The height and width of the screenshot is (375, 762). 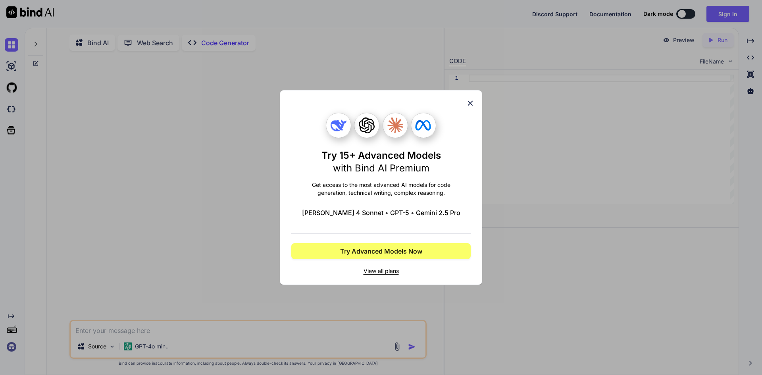 What do you see at coordinates (381, 162) in the screenshot?
I see `h1: Try 15+ Advanced Models` at bounding box center [381, 162].